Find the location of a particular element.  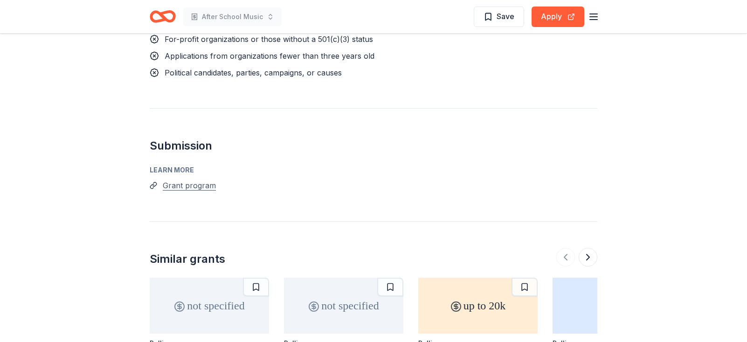

h2: Submission is located at coordinates (373, 146).